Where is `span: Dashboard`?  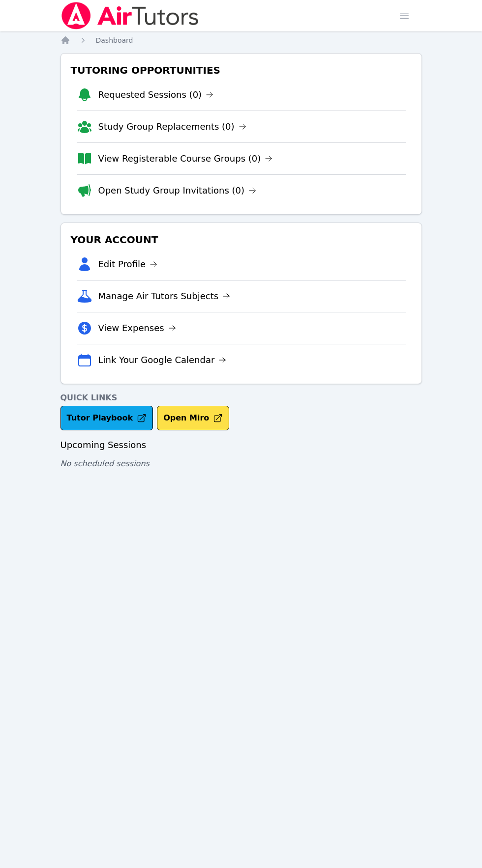
span: Dashboard is located at coordinates (114, 40).